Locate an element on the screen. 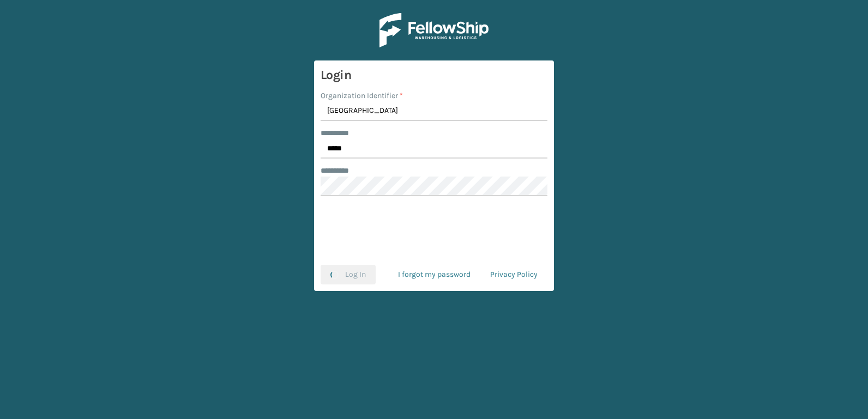 The image size is (868, 419). button: Log In is located at coordinates (348, 275).